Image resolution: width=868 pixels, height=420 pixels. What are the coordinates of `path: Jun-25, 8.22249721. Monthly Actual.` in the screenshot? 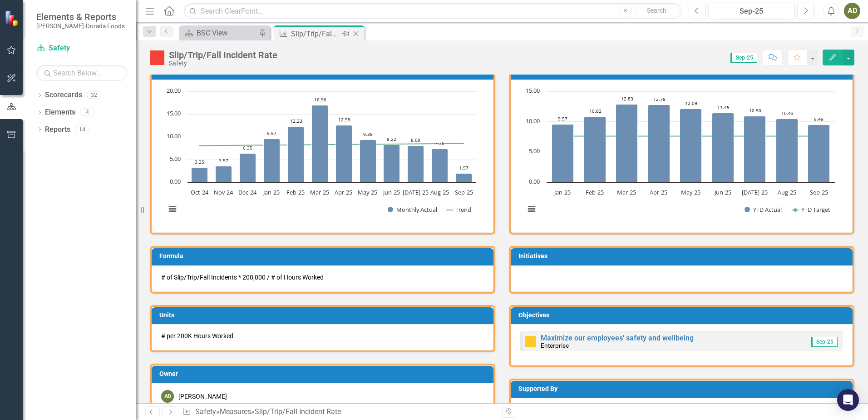 It's located at (392, 163).